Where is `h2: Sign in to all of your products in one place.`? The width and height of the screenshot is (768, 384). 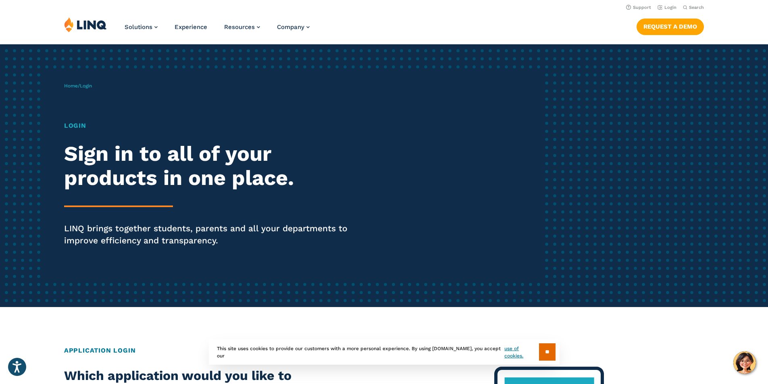 h2: Sign in to all of your products in one place. is located at coordinates (212, 166).